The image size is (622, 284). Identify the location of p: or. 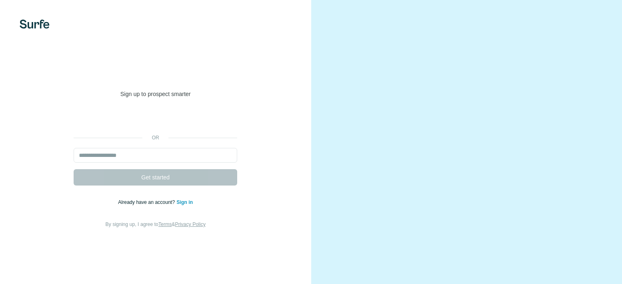
(155, 138).